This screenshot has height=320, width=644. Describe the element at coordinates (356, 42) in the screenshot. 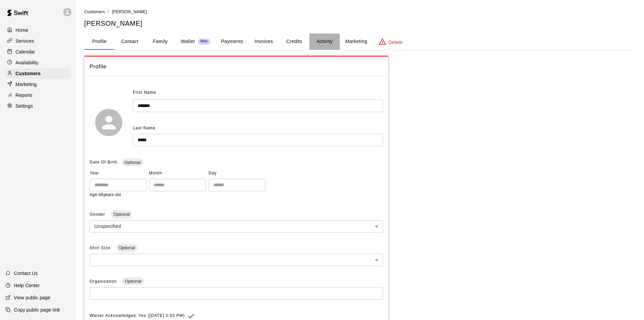

I see `button: Marketing` at that location.